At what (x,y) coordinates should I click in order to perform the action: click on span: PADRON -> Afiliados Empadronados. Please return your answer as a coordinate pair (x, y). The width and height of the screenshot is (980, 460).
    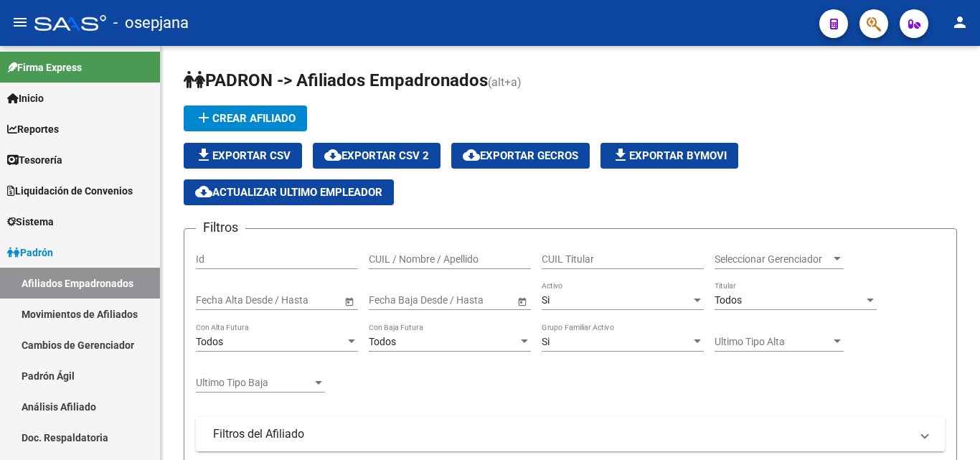
    Looking at the image, I should click on (336, 80).